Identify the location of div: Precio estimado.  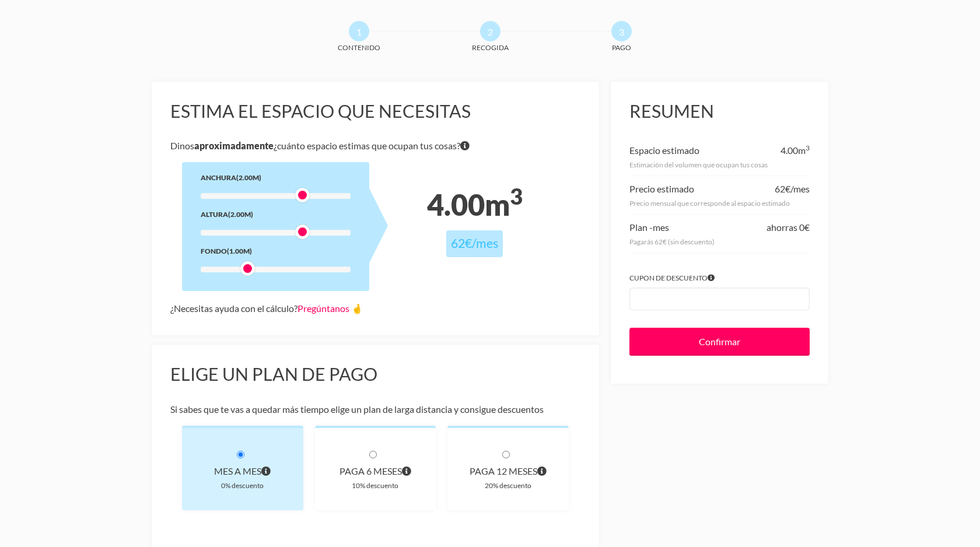
(662, 189).